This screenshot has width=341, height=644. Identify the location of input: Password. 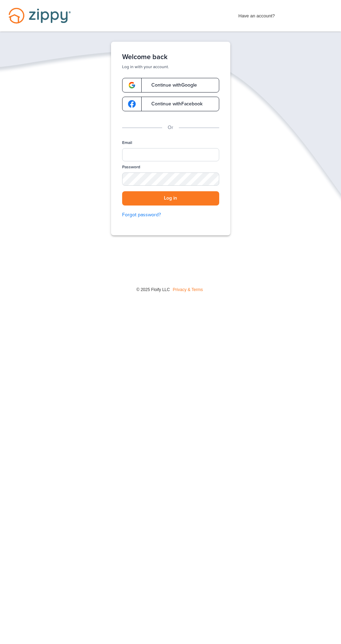
(170, 179).